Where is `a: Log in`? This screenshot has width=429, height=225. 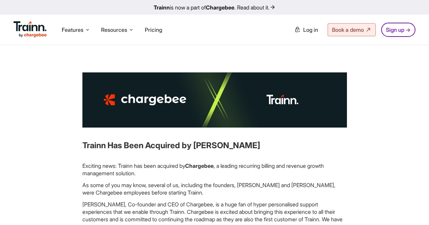 a: Log in is located at coordinates (306, 30).